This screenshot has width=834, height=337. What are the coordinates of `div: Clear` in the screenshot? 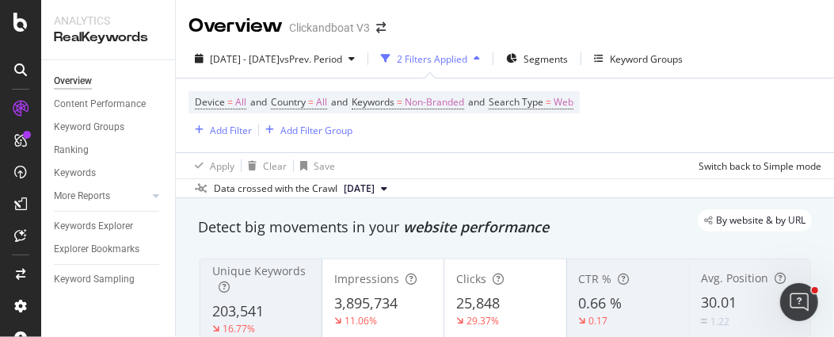 It's located at (275, 166).